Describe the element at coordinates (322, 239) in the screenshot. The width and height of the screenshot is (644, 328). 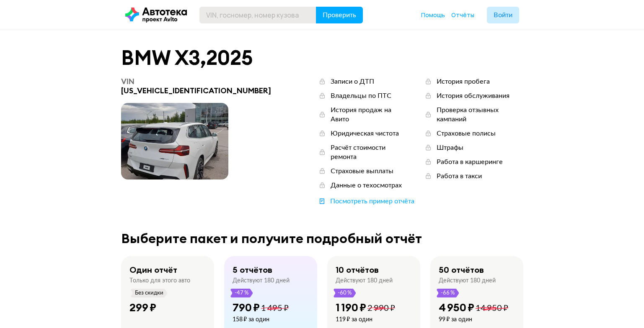
I see `div: Выберите пакет и получите подробный отчёт` at that location.